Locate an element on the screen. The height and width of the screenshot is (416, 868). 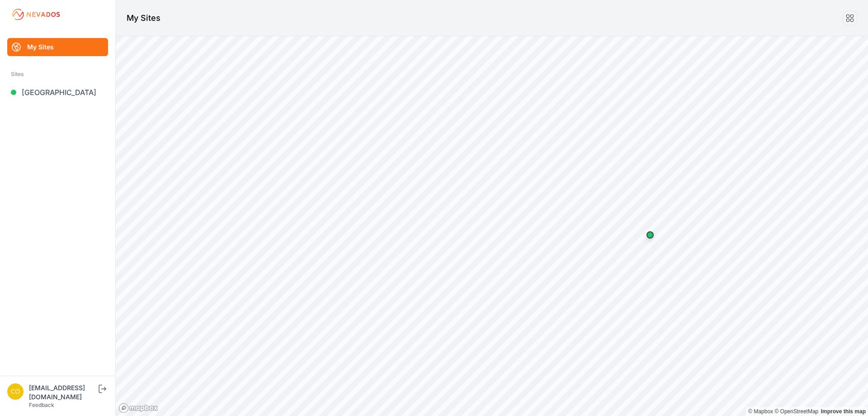
a: Mapbox logo is located at coordinates (138, 408).